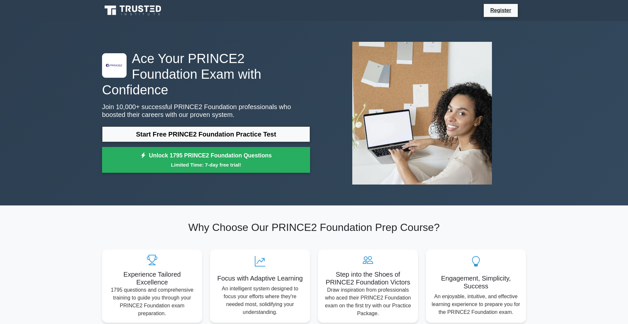  What do you see at coordinates (206, 160) in the screenshot?
I see `a: Unlock 1795 PRINCE2 Foundation QuestionsLimited Time: 7-day free trial!` at bounding box center [206, 160].